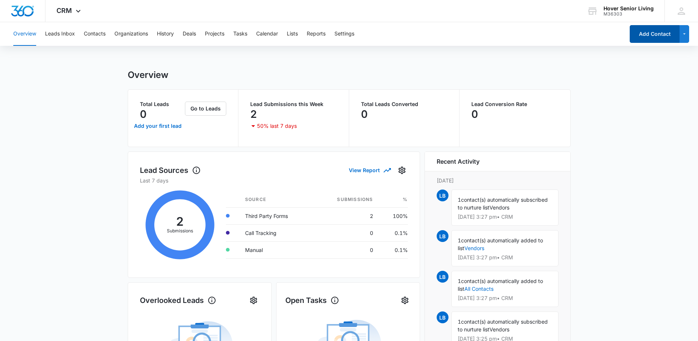 The image size is (698, 341). What do you see at coordinates (628, 14) in the screenshot?
I see `div: account id` at bounding box center [628, 14].